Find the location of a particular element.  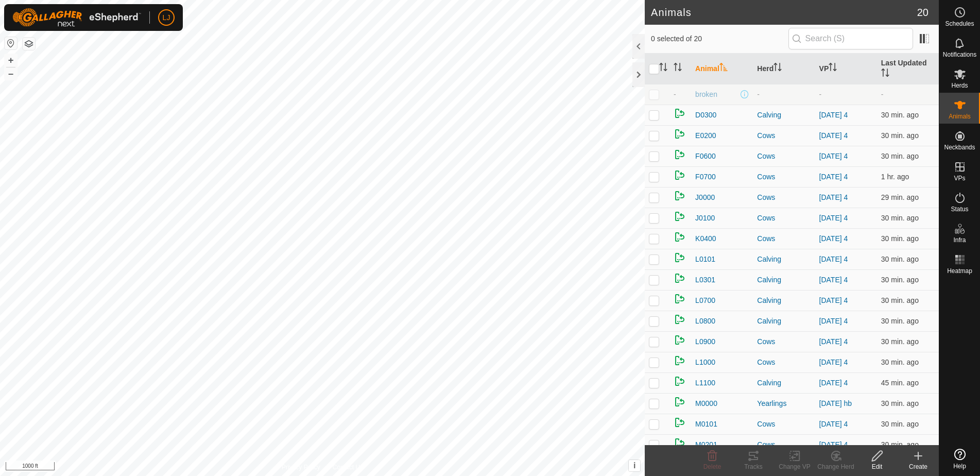

a: Contact Us is located at coordinates (348, 467).